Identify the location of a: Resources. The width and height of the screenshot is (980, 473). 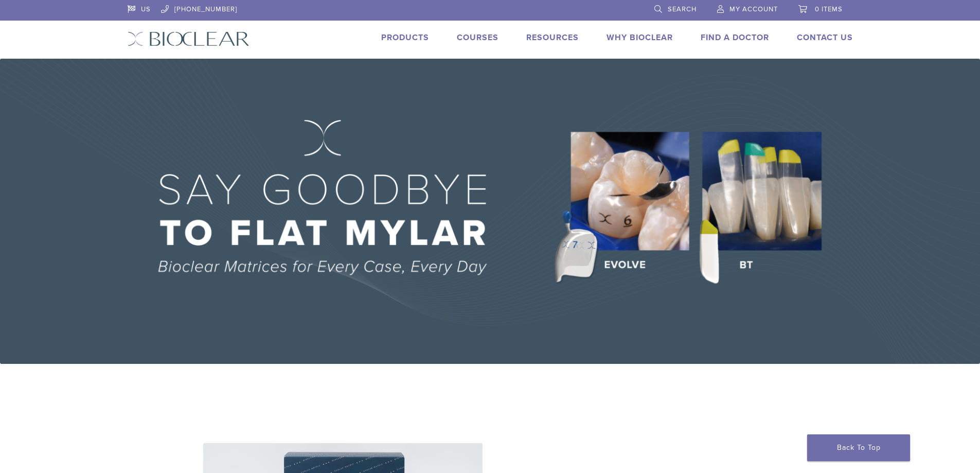
(553, 38).